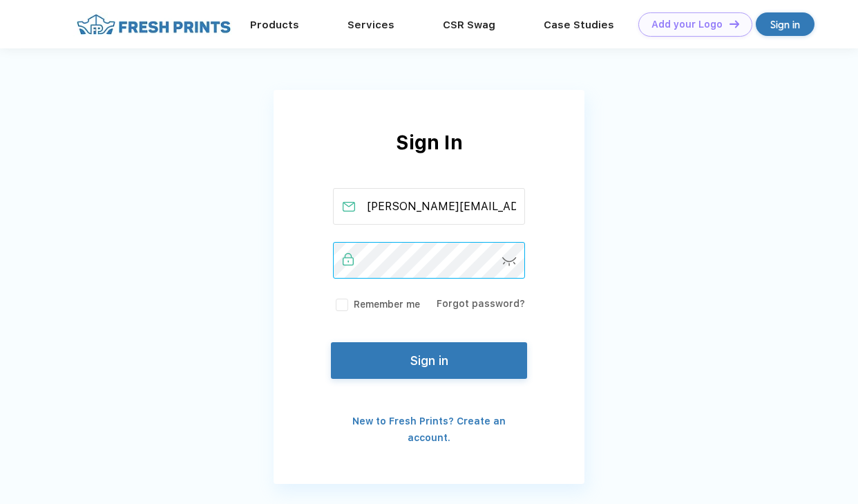  Describe the element at coordinates (687, 24) in the screenshot. I see `div: Add your Logo` at that location.